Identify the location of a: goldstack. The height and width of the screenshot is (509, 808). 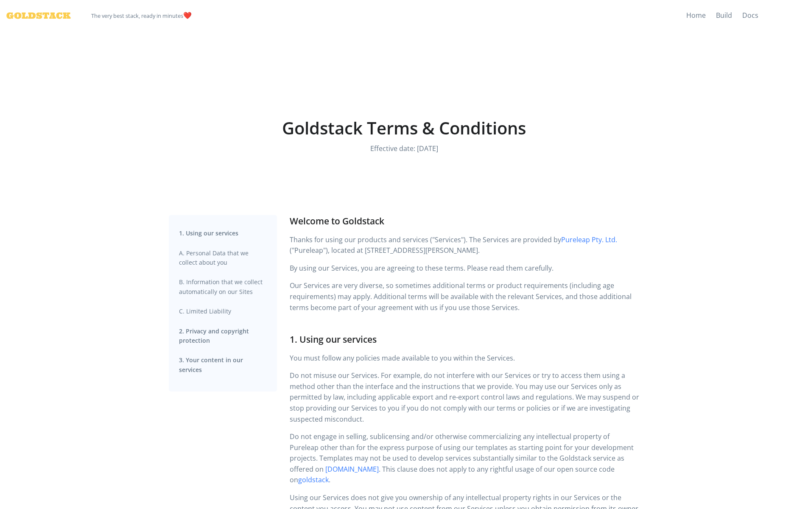
(313, 480).